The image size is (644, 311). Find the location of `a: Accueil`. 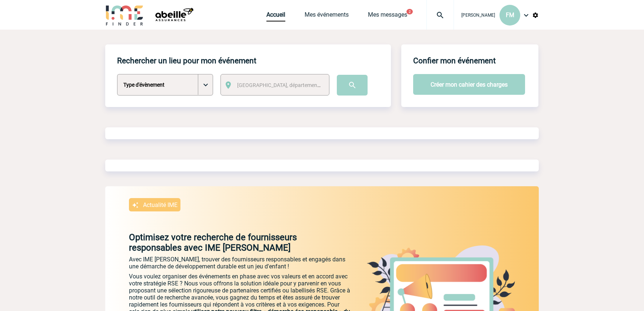

a: Accueil is located at coordinates (275, 16).